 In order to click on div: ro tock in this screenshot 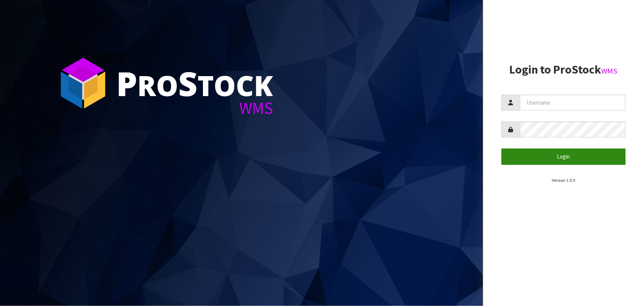, I will do `click(195, 83)`.